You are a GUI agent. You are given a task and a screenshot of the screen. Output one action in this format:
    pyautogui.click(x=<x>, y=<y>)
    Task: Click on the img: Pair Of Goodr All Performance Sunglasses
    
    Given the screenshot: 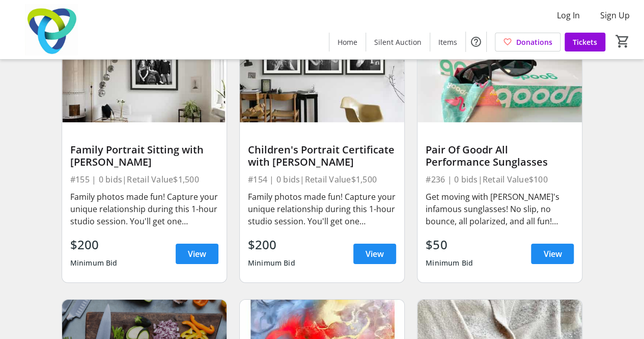 What is the action you would take?
    pyautogui.click(x=499, y=76)
    